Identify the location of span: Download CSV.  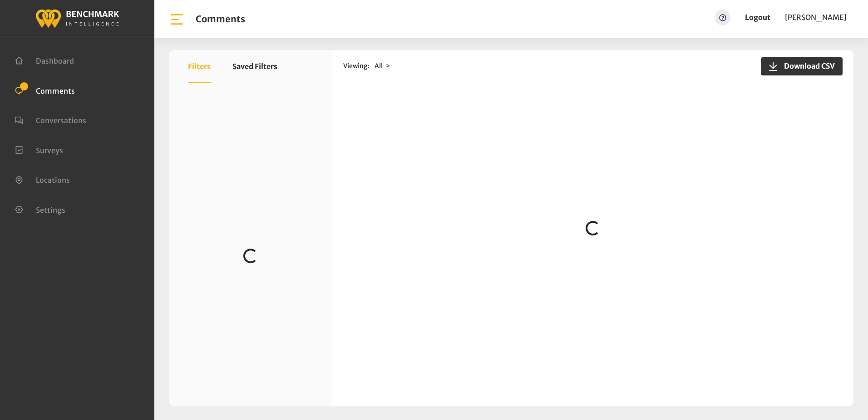
(807, 66).